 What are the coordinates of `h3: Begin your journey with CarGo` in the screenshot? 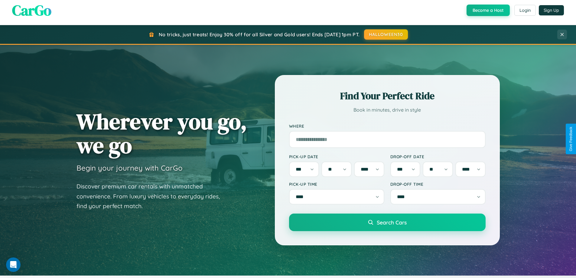 It's located at (129, 168).